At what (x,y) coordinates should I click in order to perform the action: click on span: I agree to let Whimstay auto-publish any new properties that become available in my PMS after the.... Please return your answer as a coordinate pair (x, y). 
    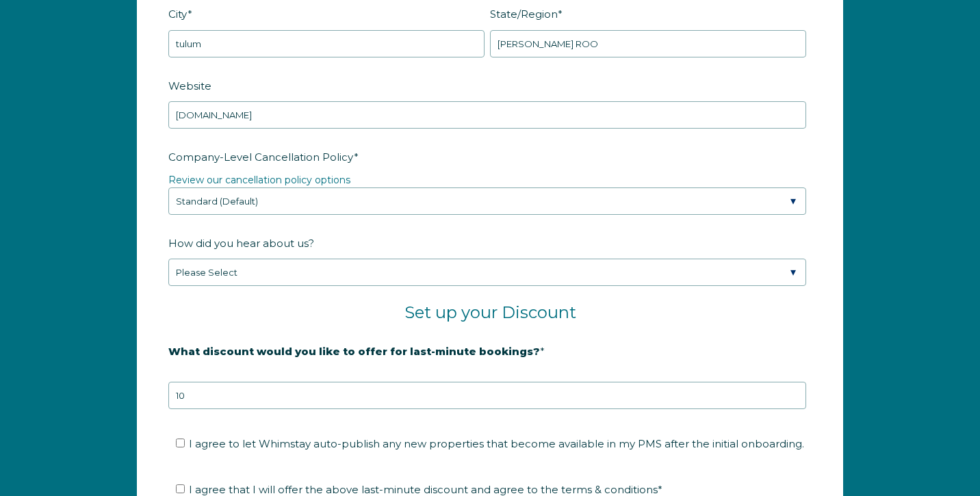
    Looking at the image, I should click on (496, 443).